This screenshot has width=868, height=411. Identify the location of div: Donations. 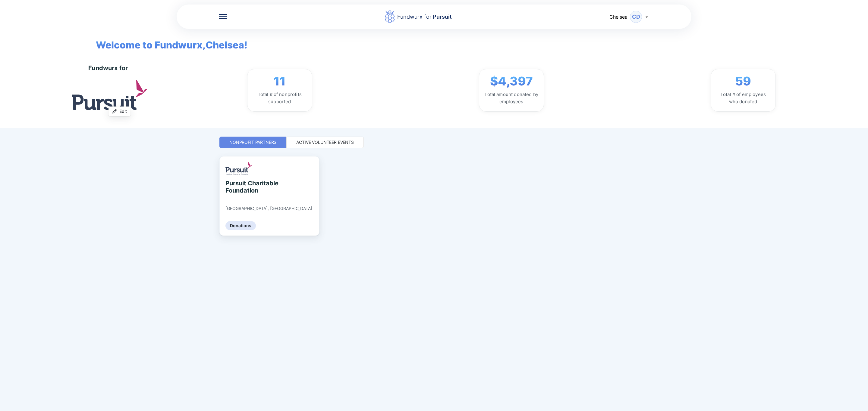
(240, 226).